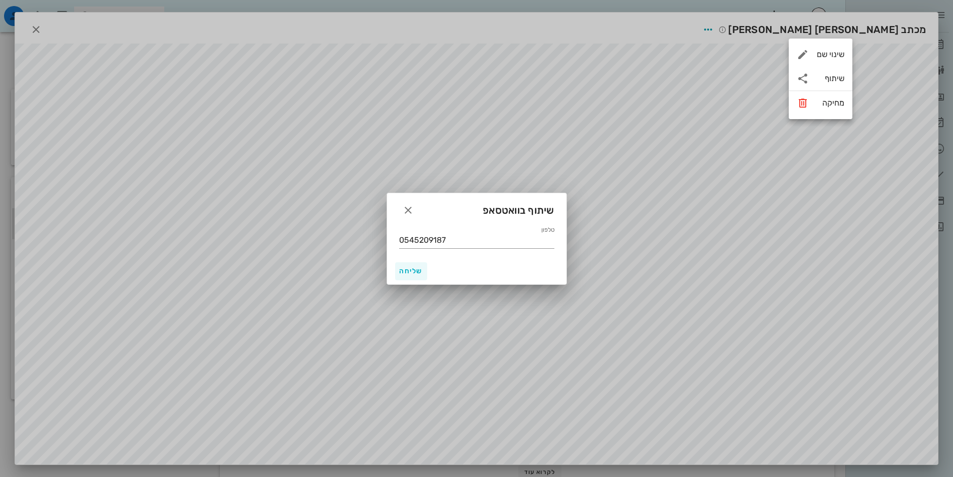 This screenshot has width=953, height=477. Describe the element at coordinates (411, 271) in the screenshot. I see `span: שליחה` at that location.